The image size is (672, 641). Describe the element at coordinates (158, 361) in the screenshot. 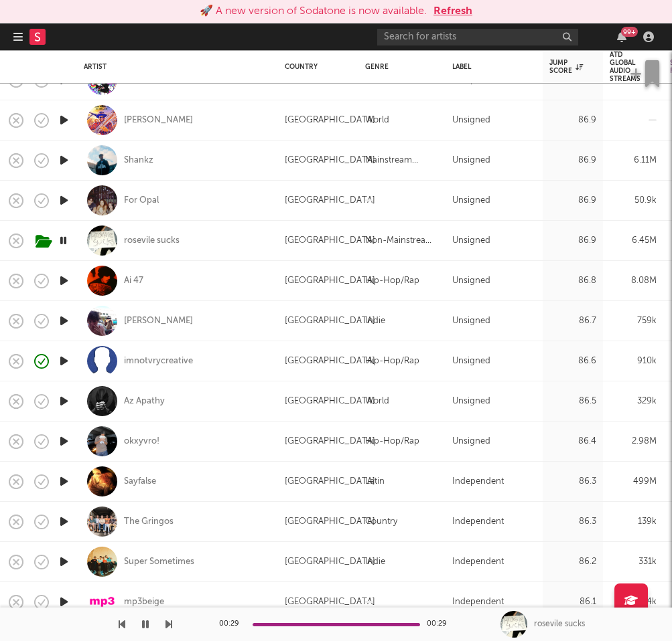

I see `div: imnotvrycreative` at that location.